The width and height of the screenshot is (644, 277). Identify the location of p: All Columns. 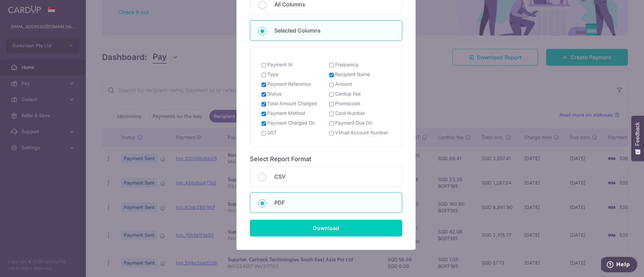
(334, 4).